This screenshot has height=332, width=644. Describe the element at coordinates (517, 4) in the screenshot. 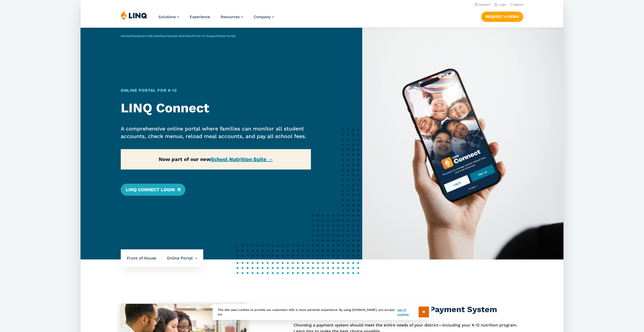

I see `button: Open Search Bar` at that location.